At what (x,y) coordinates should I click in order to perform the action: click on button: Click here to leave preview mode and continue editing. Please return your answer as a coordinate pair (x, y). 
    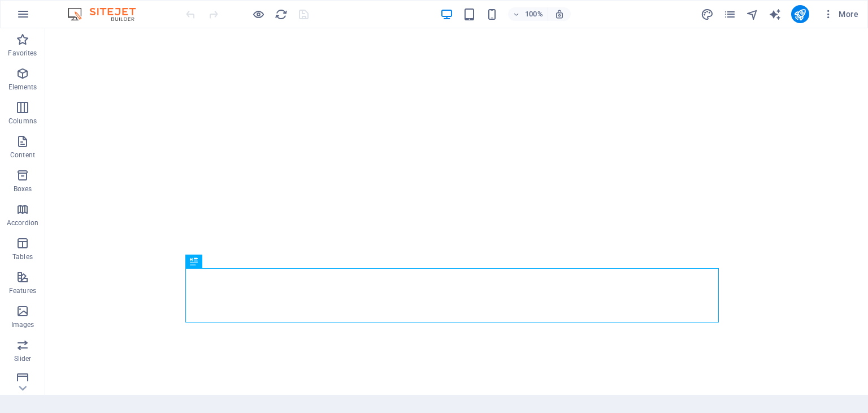
    Looking at the image, I should click on (258, 14).